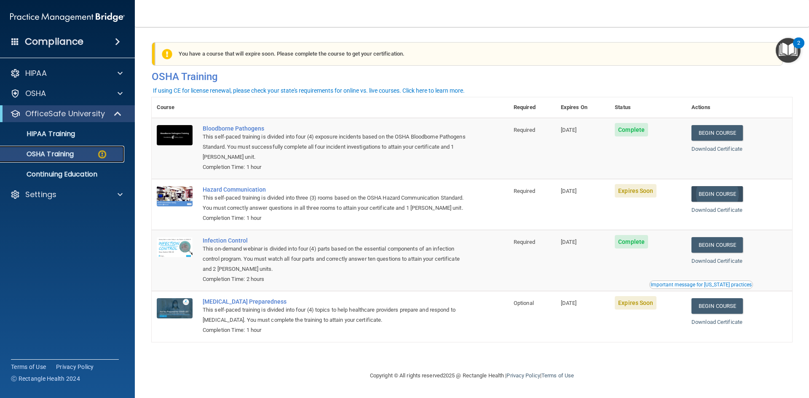 This screenshot has height=398, width=809. What do you see at coordinates (799, 48) in the screenshot?
I see `div: 2` at bounding box center [799, 48].